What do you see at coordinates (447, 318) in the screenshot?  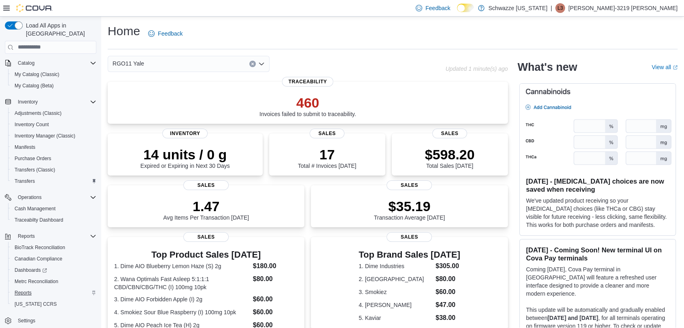 I see `dd: $38.00` at bounding box center [447, 318].